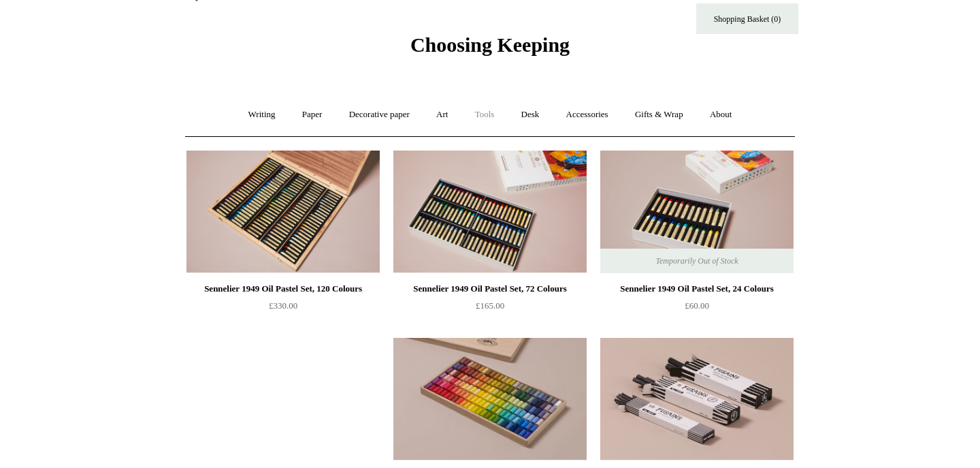  I want to click on a: Art, so click(442, 114).